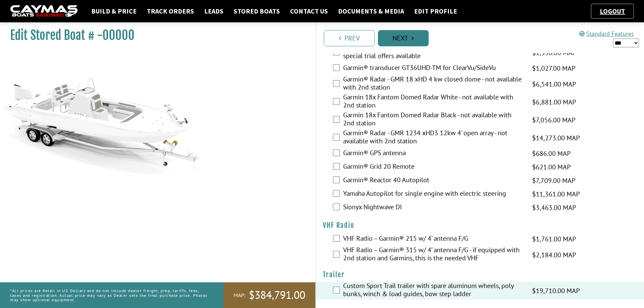 The width and height of the screenshot is (644, 308). Describe the element at coordinates (239, 295) in the screenshot. I see `span: MAP:` at that location.